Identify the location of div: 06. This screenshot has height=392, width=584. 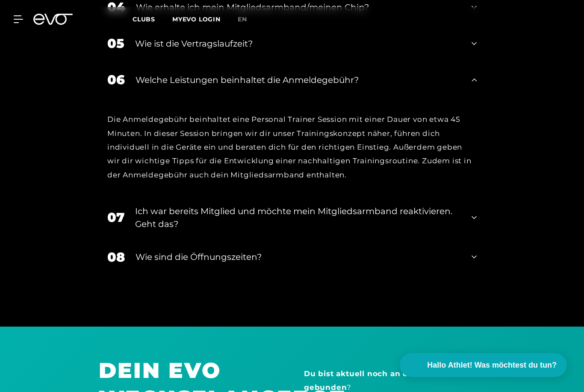
(116, 80).